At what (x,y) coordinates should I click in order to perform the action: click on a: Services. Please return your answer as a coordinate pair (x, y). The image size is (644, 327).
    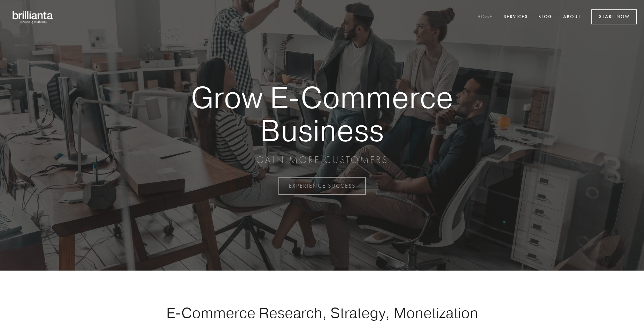
    Looking at the image, I should click on (516, 17).